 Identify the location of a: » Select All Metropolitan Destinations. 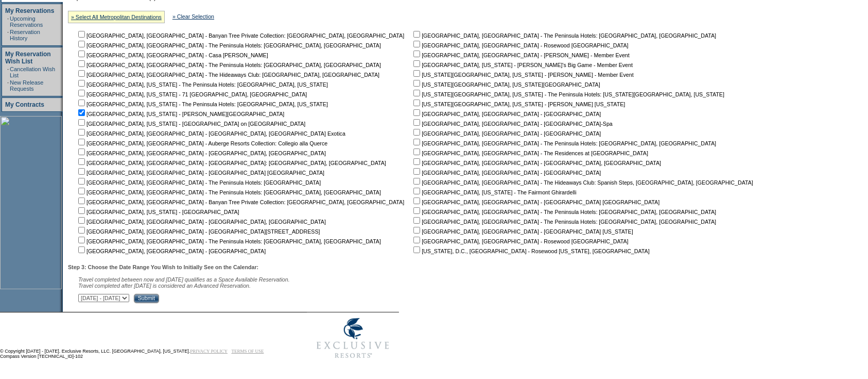
(116, 17).